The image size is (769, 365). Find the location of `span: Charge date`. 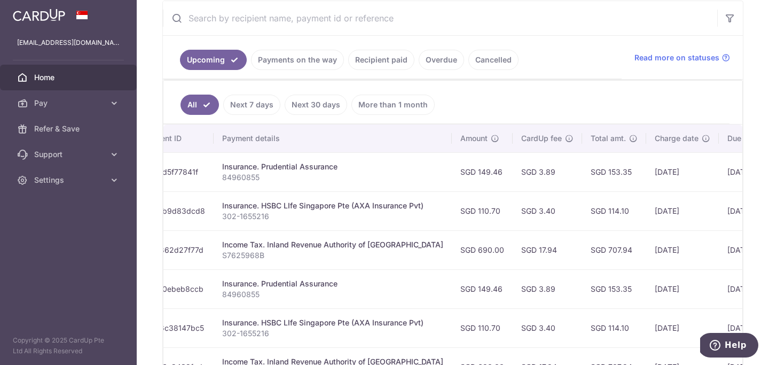

span: Charge date is located at coordinates (677, 138).